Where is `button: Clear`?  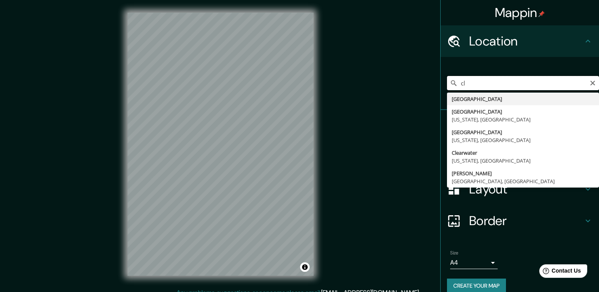
button: Clear is located at coordinates (592, 82).